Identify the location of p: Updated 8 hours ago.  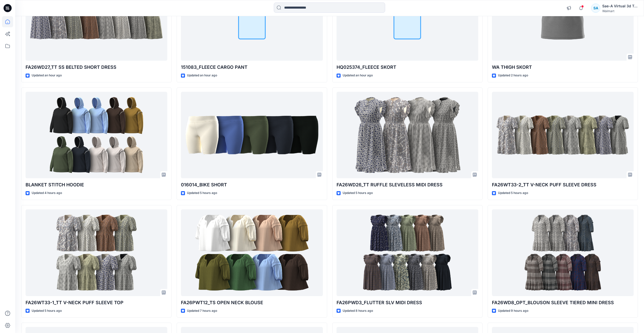
(358, 310).